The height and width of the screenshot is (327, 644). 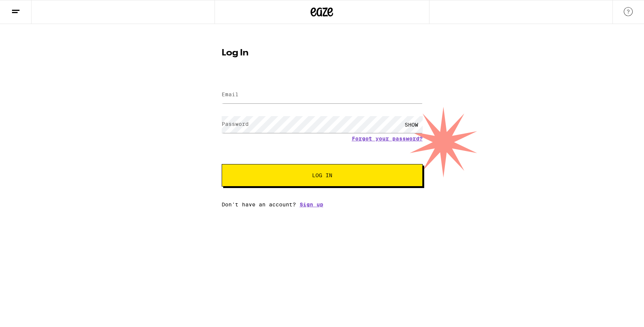 I want to click on div: Don't have an account?, so click(x=322, y=204).